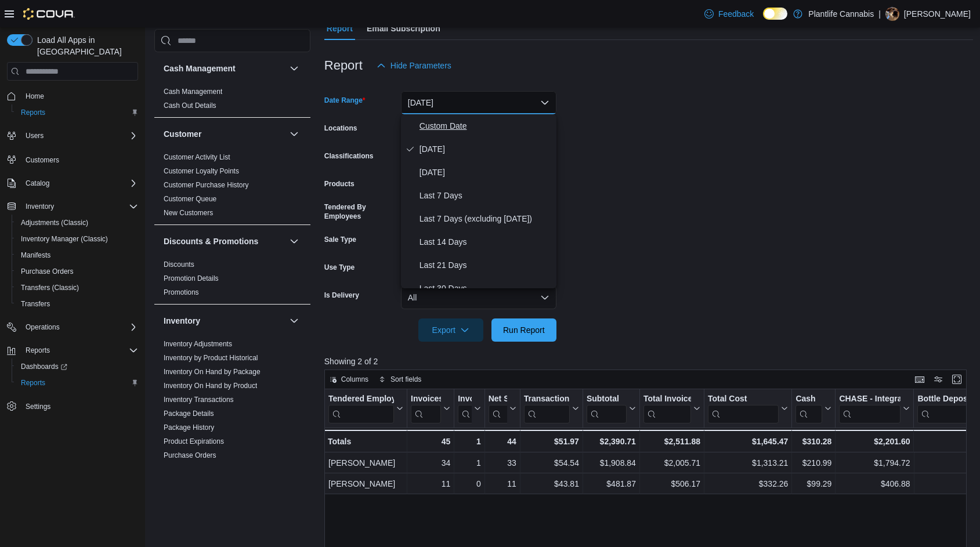 This screenshot has height=547, width=980. What do you see at coordinates (344, 100) in the screenshot?
I see `label: Date Range` at bounding box center [344, 100].